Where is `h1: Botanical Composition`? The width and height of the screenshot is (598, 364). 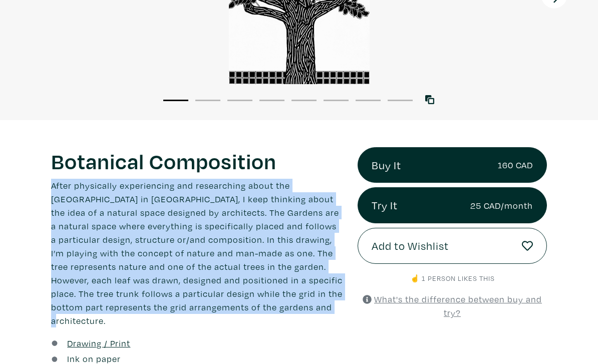
h1: Botanical Composition is located at coordinates (197, 161).